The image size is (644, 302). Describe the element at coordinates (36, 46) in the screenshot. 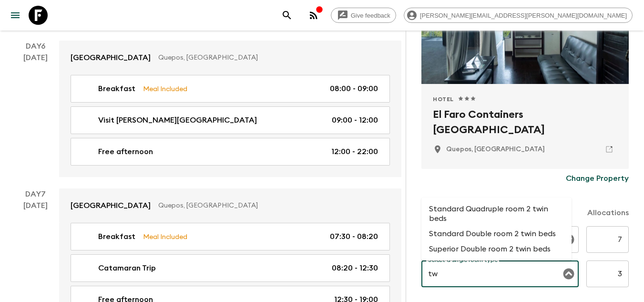

I see `p: Day 6` at that location.